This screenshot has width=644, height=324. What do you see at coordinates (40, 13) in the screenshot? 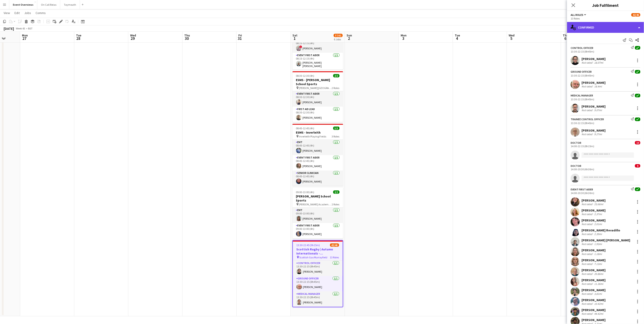
I see `a: Comms` at bounding box center [40, 13].